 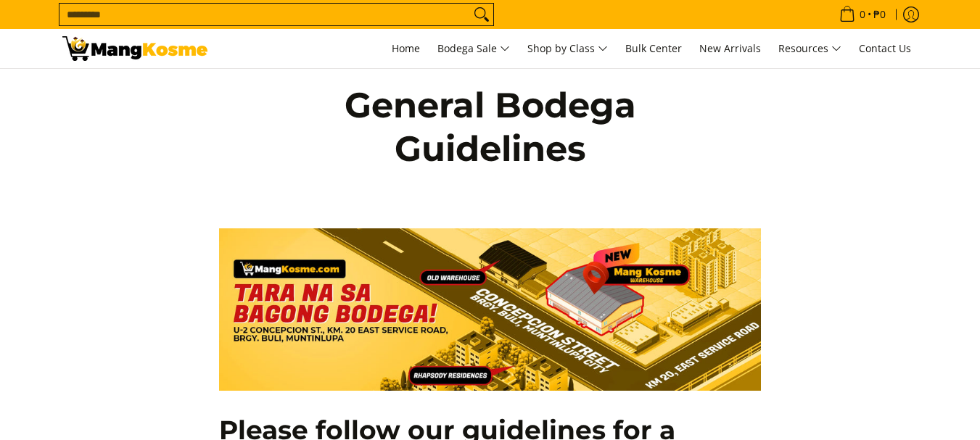 I want to click on img: Bodega Customers Reminders l Mang Kosme: Home Appliance Warehouse Sale, so click(x=135, y=48).